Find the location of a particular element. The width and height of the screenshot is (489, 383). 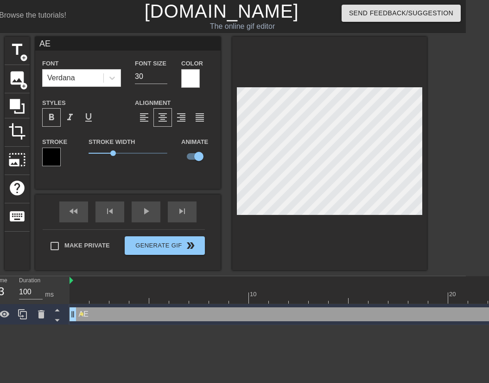

div: Verdana is located at coordinates (61, 78).